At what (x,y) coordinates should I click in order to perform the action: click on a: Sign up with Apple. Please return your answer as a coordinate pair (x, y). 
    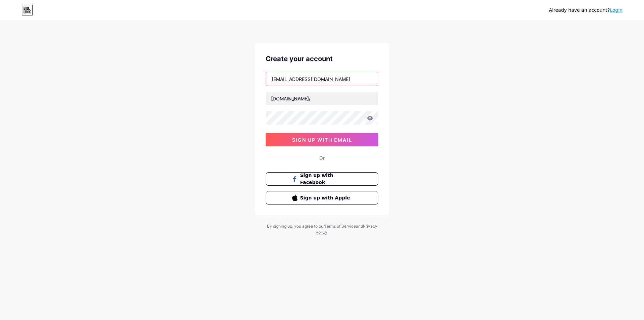
    Looking at the image, I should click on (322, 198).